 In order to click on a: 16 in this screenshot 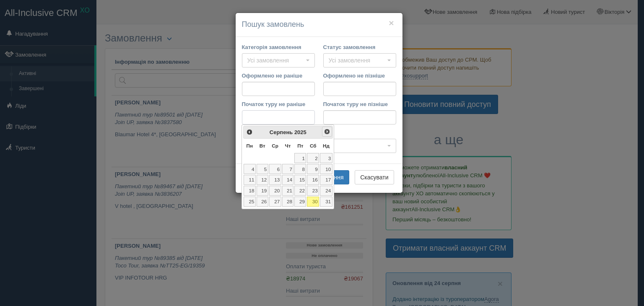, I will do `click(313, 180)`.